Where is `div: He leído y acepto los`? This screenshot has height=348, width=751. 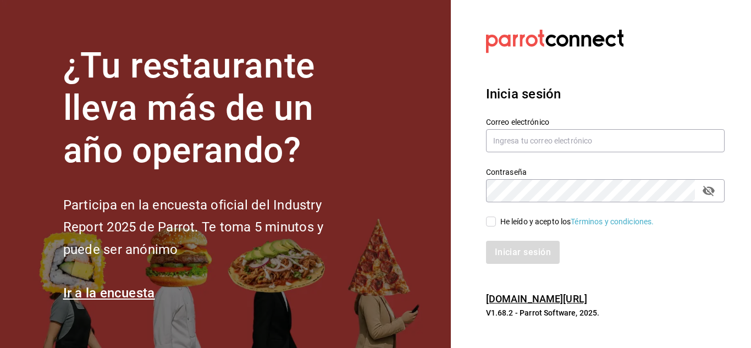
div: He leído y acepto los is located at coordinates (577, 222).